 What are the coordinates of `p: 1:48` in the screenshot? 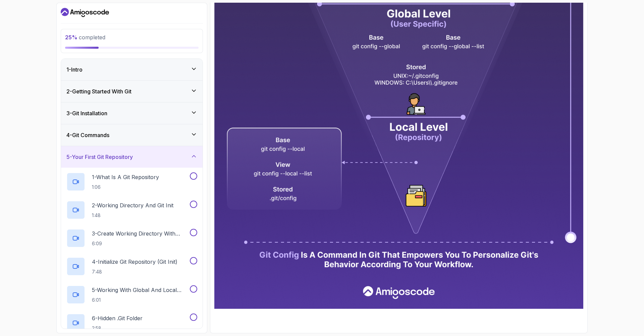 It's located at (133, 215).